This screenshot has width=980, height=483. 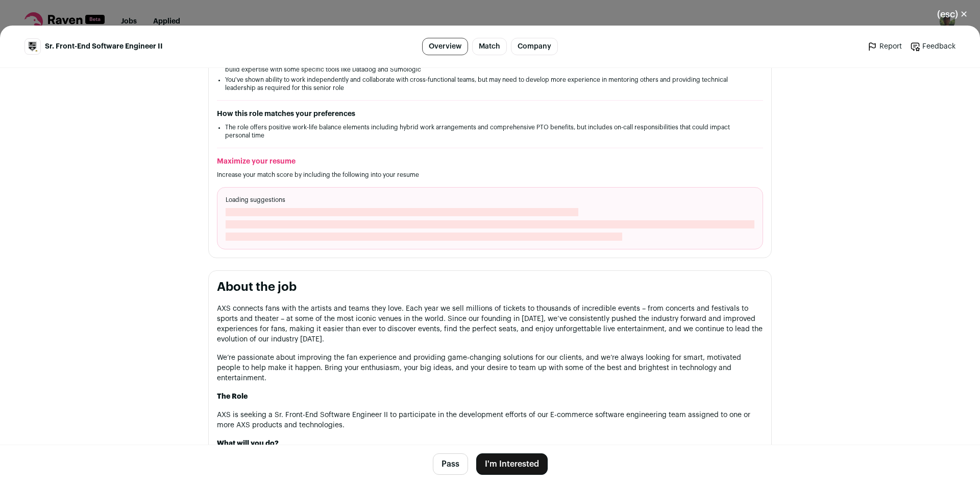 What do you see at coordinates (490, 84) in the screenshot?
I see `li: You've shown ability to work independently and collaborate with cross-functional teams, but may n...` at bounding box center [490, 84].